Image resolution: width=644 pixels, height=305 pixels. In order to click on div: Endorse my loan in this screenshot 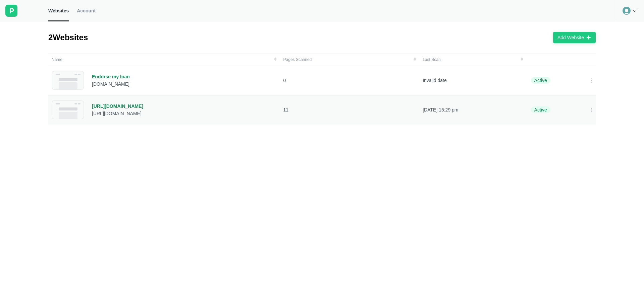, I will do `click(111, 77)`.